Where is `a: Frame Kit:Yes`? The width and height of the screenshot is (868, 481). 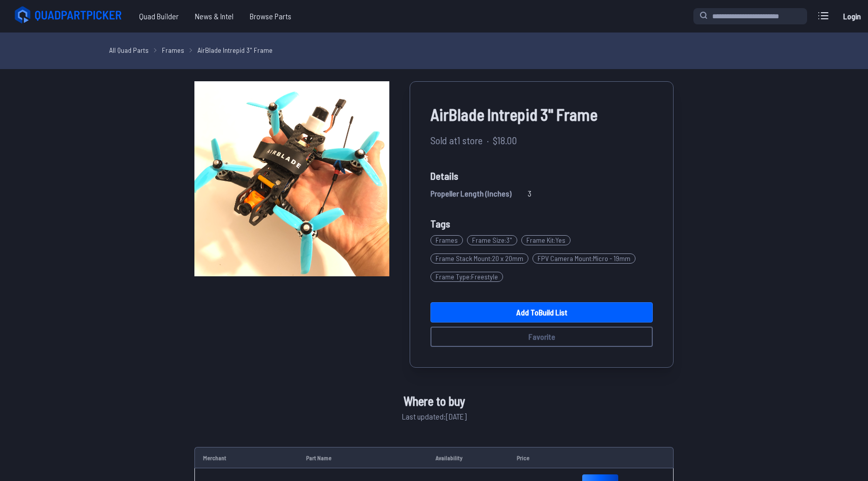 a: Frame Kit:Yes is located at coordinates (548, 240).